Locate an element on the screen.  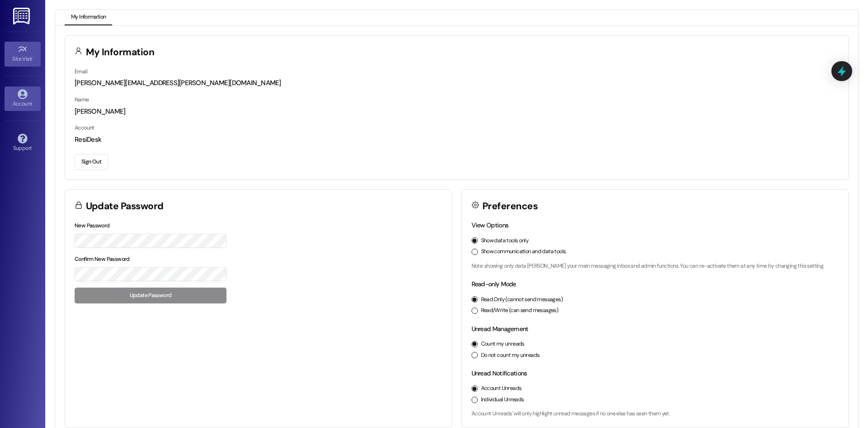
label: Read/Write (can send messages) is located at coordinates (520, 311).